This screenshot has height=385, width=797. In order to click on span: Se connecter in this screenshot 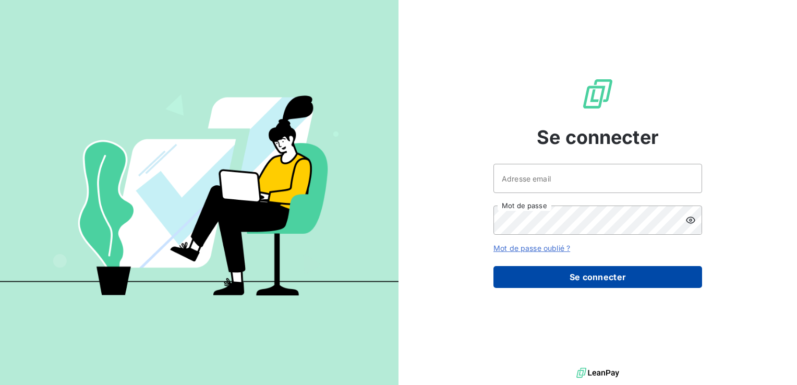, I will do `click(597, 137)`.